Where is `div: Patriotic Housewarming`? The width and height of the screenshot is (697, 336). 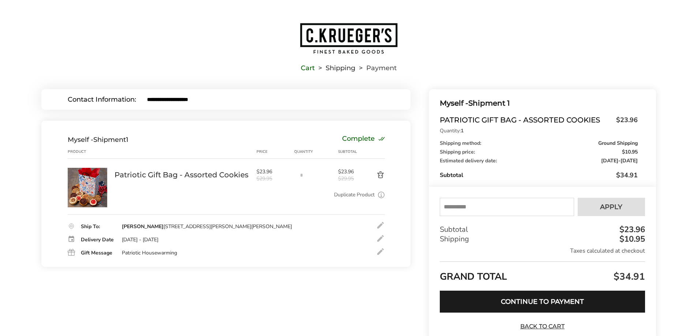 div: Patriotic Housewarming is located at coordinates (149, 253).